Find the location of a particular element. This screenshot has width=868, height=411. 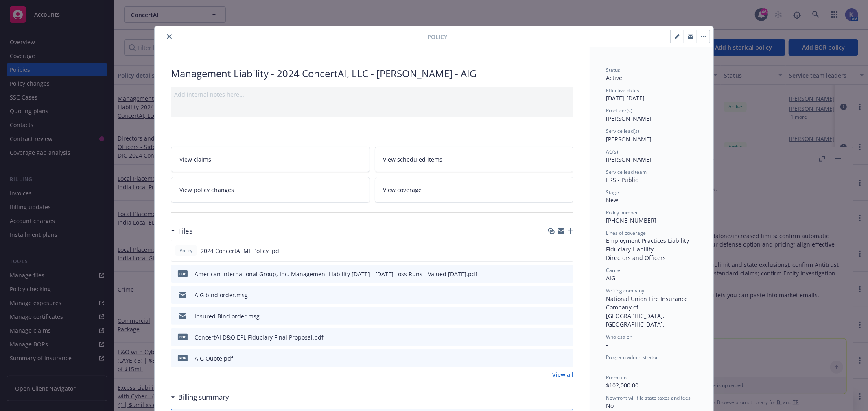

a: View claims is located at coordinates (270, 159).